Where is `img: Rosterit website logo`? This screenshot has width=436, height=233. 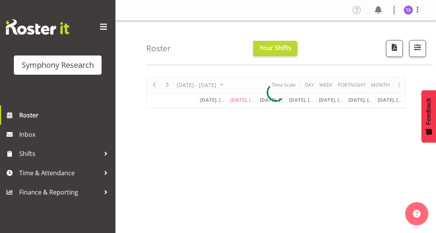 img: Rosterit website logo is located at coordinates (37, 27).